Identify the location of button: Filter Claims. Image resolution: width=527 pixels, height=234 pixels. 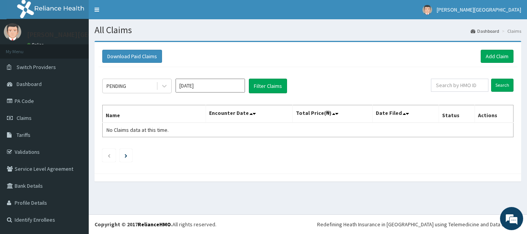
(268, 86).